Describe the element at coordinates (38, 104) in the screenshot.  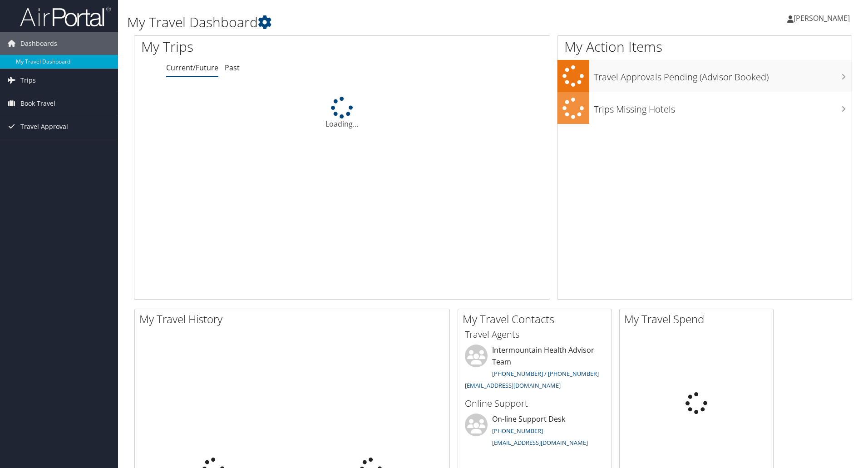
I see `span: Book Travel` at that location.